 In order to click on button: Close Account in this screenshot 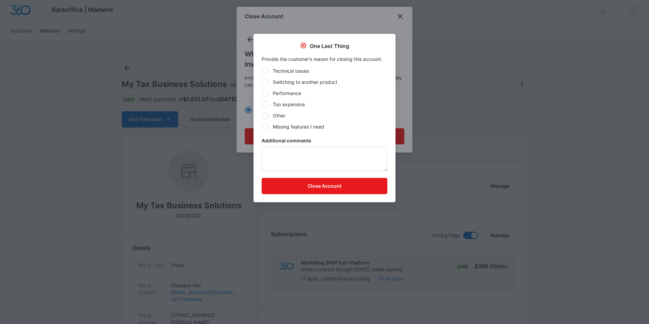, I will do `click(324, 186)`.